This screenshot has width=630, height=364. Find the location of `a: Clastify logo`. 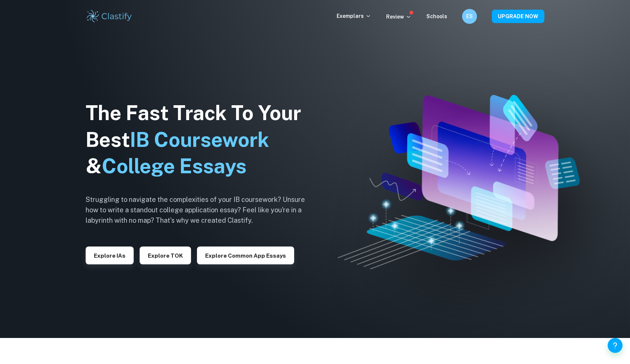

a: Clastify logo is located at coordinates (109, 16).